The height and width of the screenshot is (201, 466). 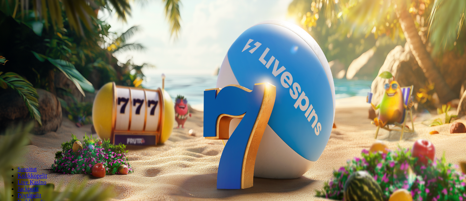 I want to click on a: Suositut, so click(x=27, y=169).